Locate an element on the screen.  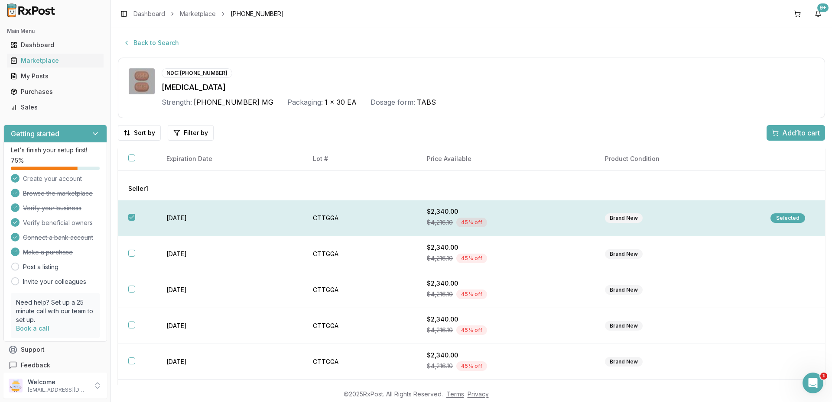
a: Invite your colleagues is located at coordinates (55, 282).